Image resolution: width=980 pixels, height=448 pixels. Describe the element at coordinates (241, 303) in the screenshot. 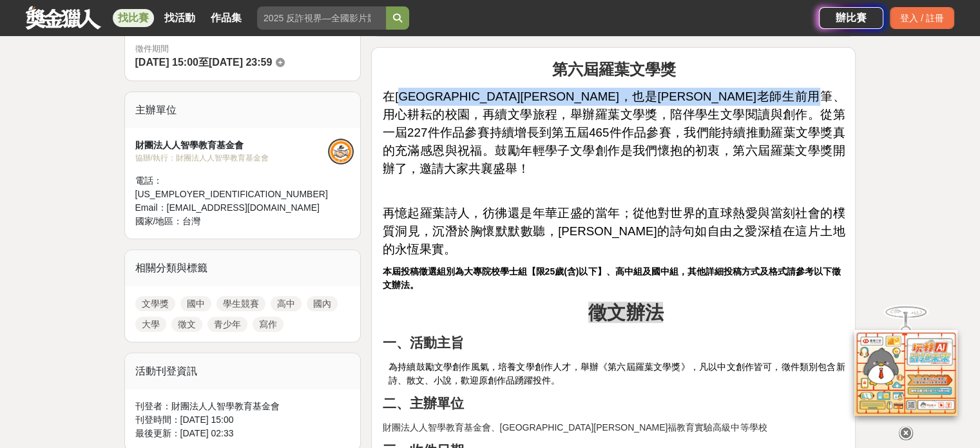

I see `a: 學生競賽` at that location.